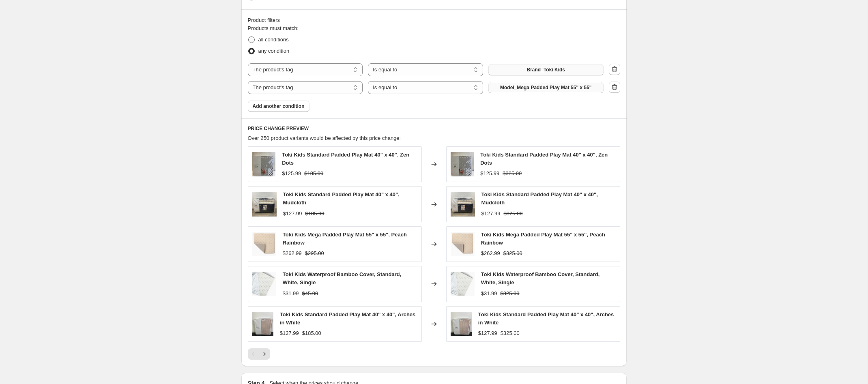 Image resolution: width=868 pixels, height=384 pixels. What do you see at coordinates (325, 138) in the screenshot?
I see `span: Over 250 product variants would be affected by this price change:` at bounding box center [325, 138].